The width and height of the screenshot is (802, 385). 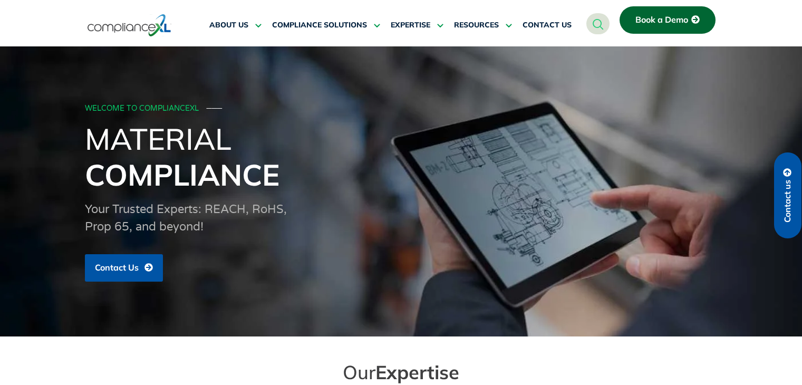 I want to click on a: Contact us, so click(x=788, y=195).